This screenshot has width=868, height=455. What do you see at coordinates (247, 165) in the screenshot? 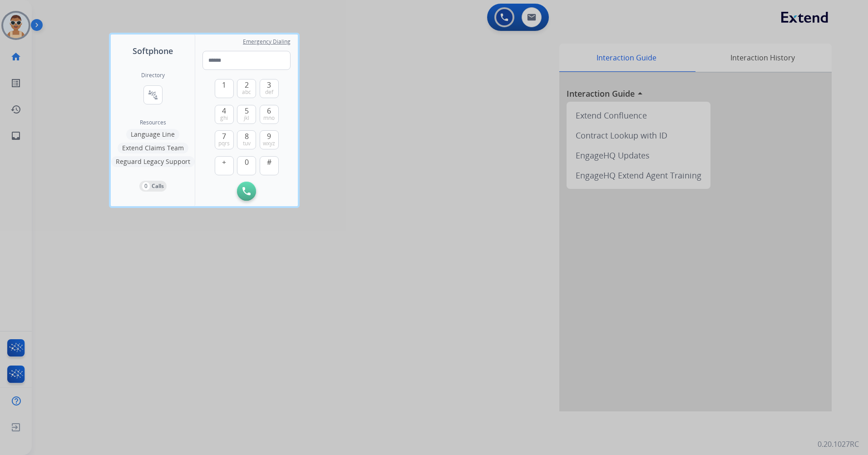
I see `button: 0` at bounding box center [247, 165].